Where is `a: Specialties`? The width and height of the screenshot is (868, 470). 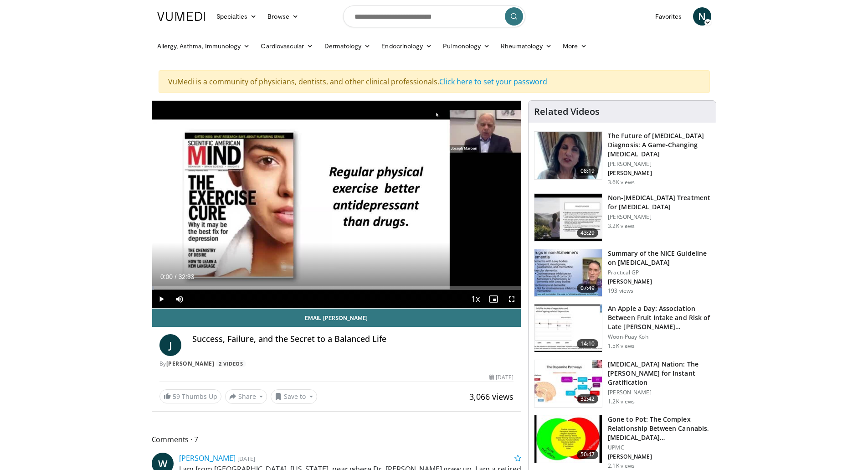
a: Specialties is located at coordinates (236, 16).